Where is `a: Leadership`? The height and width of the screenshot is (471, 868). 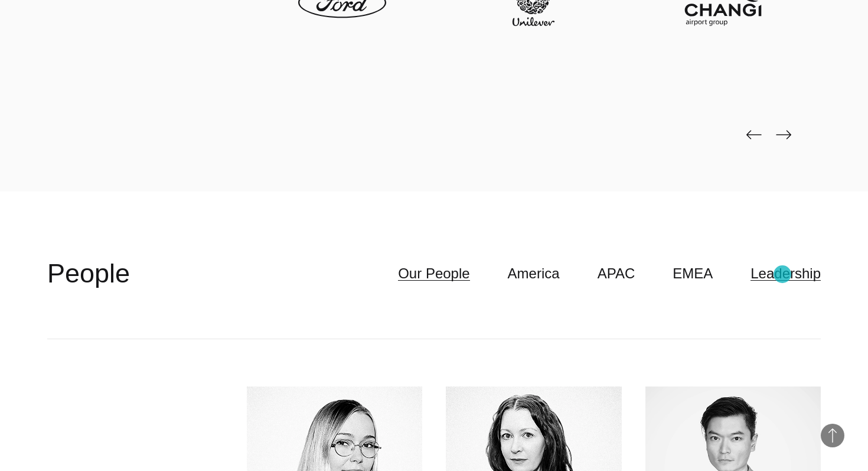 a: Leadership is located at coordinates (786, 274).